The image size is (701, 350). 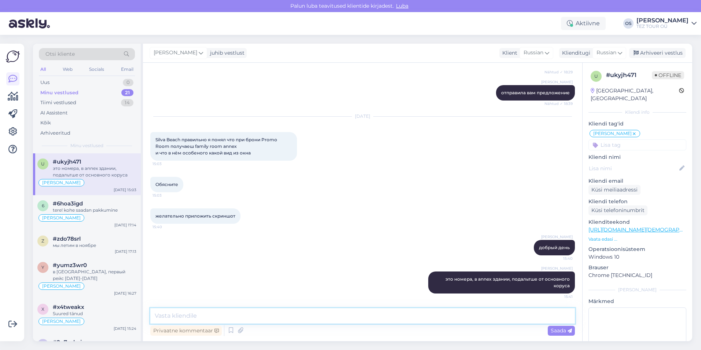 I want to click on div: мы летим в ноябре, so click(x=95, y=245).